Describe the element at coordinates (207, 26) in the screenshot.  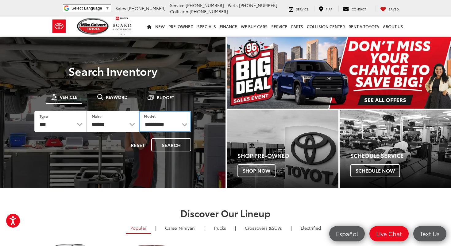
I see `a: Specials` at that location.